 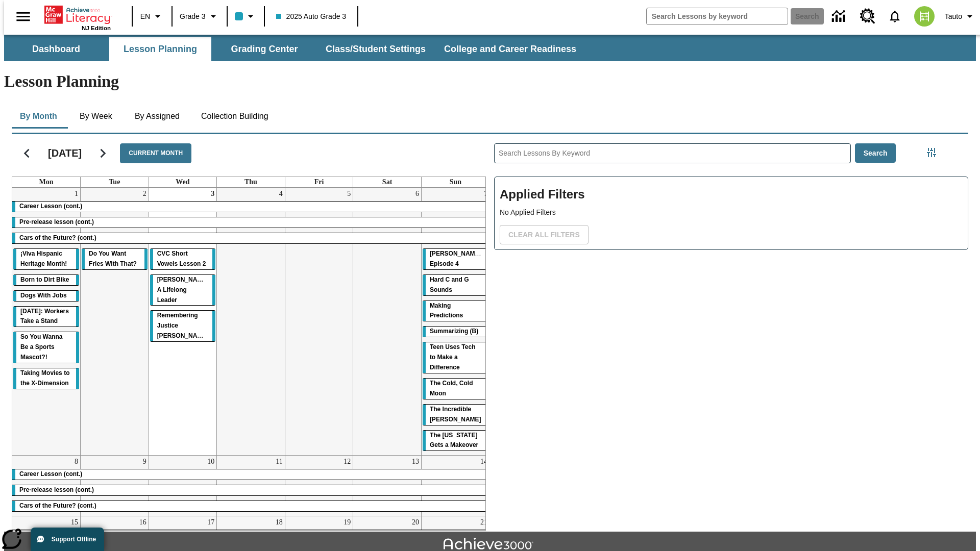 What do you see at coordinates (895, 16) in the screenshot?
I see `a: Notifications` at bounding box center [895, 16].